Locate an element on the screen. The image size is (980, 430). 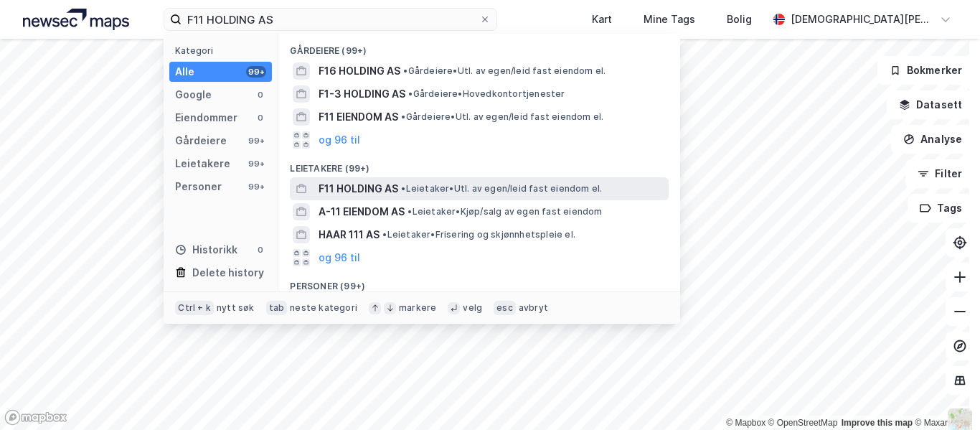
div: Personer is located at coordinates (198, 187).